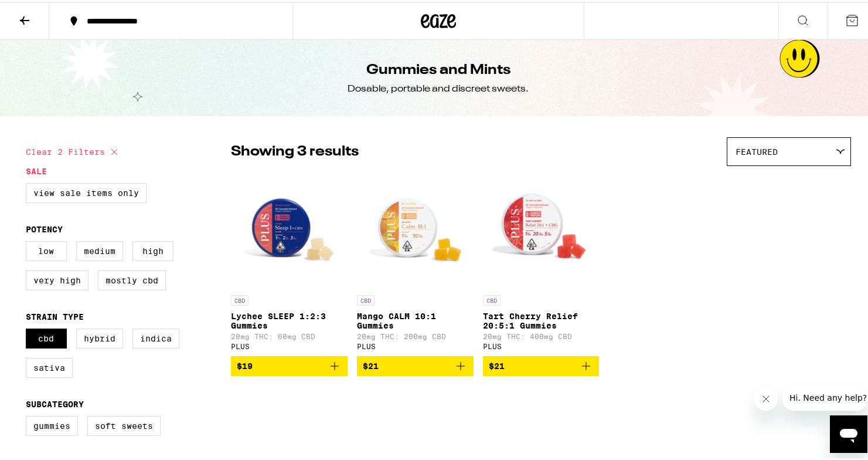 The image size is (868, 460). I want to click on p: Tart Cherry Relief 20:5:1 Gummies, so click(541, 318).